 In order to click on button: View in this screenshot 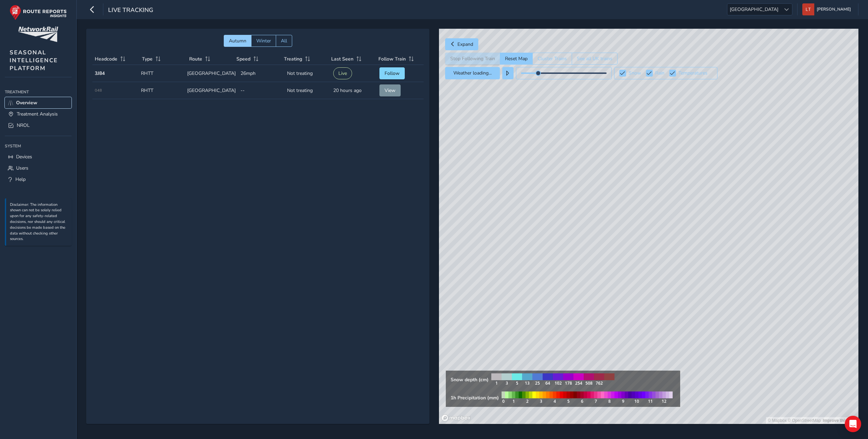, I will do `click(390, 91)`.